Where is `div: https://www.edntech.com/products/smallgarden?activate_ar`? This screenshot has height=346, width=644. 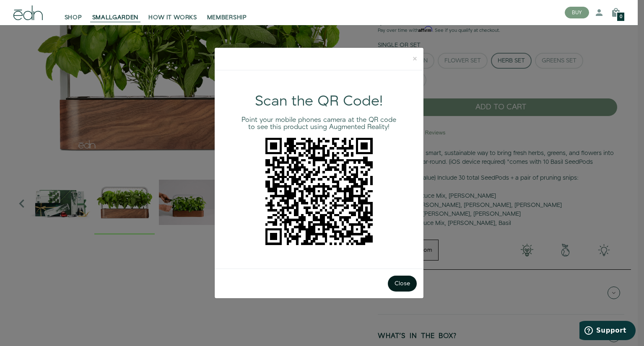
div: https://www.edntech.com/products/smallgarden?activate_ar is located at coordinates (319, 191).